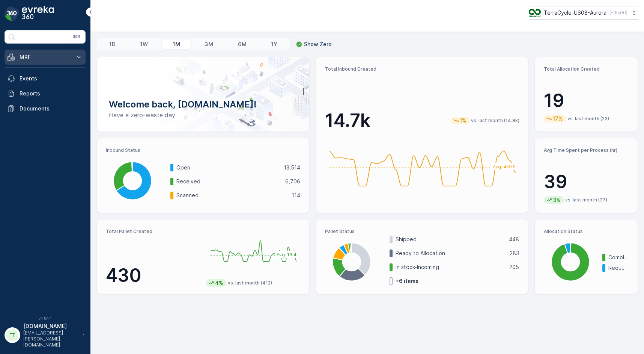  What do you see at coordinates (203, 115) in the screenshot?
I see `p: Have a zero-waste day` at bounding box center [203, 115].